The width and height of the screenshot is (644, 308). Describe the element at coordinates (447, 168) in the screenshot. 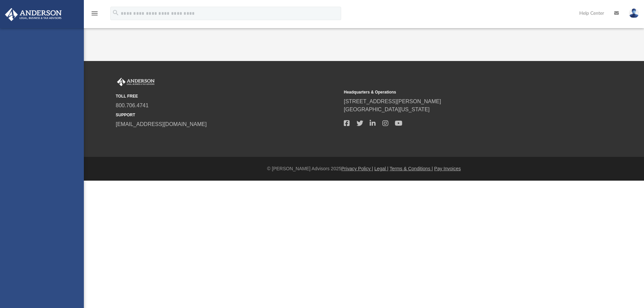

I see `a: Pay Invoices` at that location.